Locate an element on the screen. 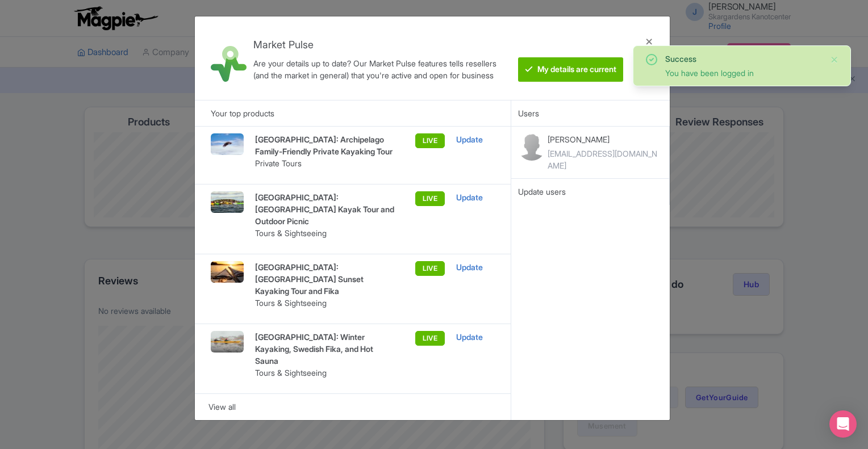 This screenshot has width=868, height=449. img: gb8ifom811ctfltnvvf5.jpg is located at coordinates (226, 271).